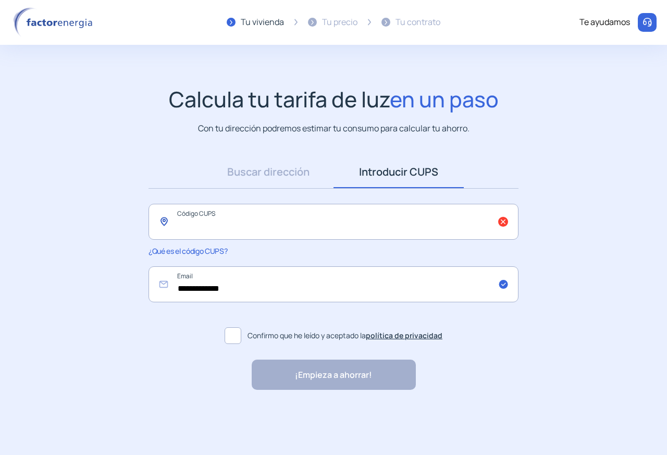 The width and height of the screenshot is (667, 455). I want to click on img: logo factor, so click(55, 22).